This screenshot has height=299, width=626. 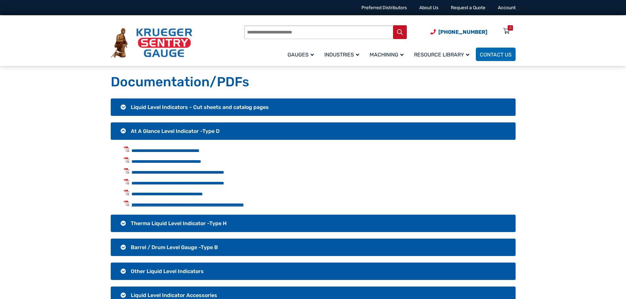 What do you see at coordinates (342, 55) in the screenshot?
I see `span: Industries` at bounding box center [342, 55].